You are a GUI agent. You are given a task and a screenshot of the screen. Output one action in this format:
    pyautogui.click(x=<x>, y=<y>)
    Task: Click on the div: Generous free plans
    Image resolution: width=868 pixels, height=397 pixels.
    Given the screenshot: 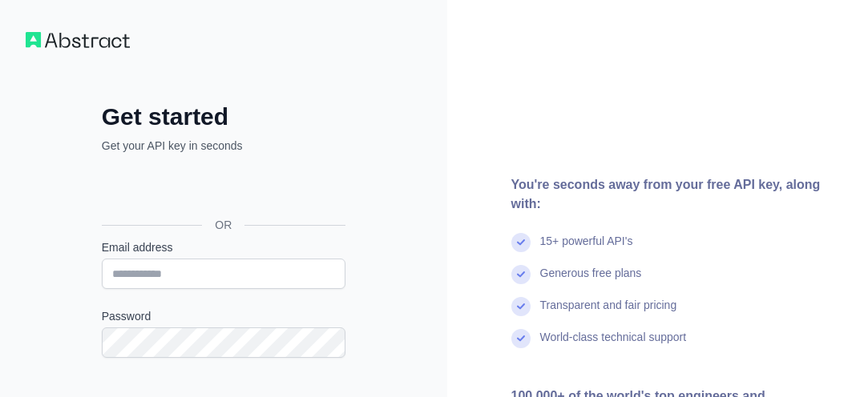 What is the action you would take?
    pyautogui.click(x=590, y=281)
    